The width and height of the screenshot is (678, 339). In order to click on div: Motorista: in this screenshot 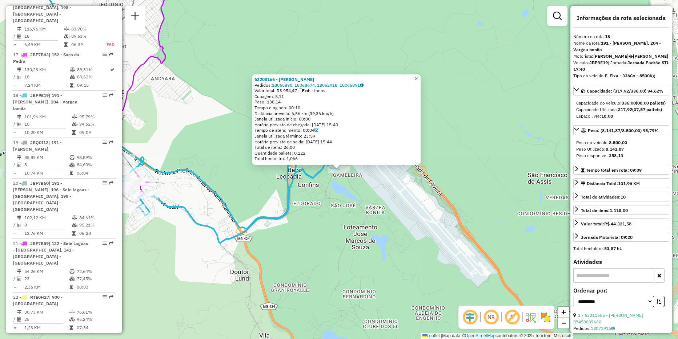, I will do `click(621, 56)`.